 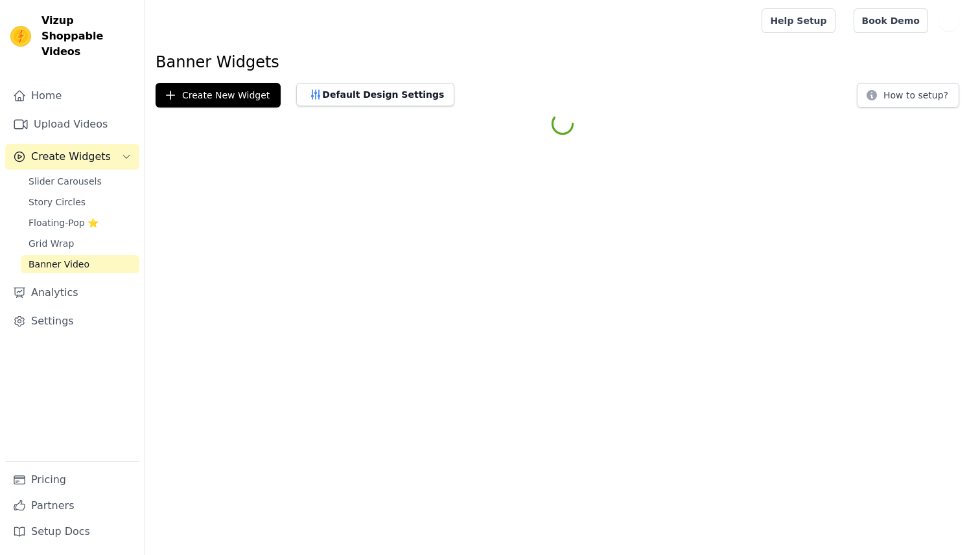 I want to click on a: Settings, so click(x=72, y=321).